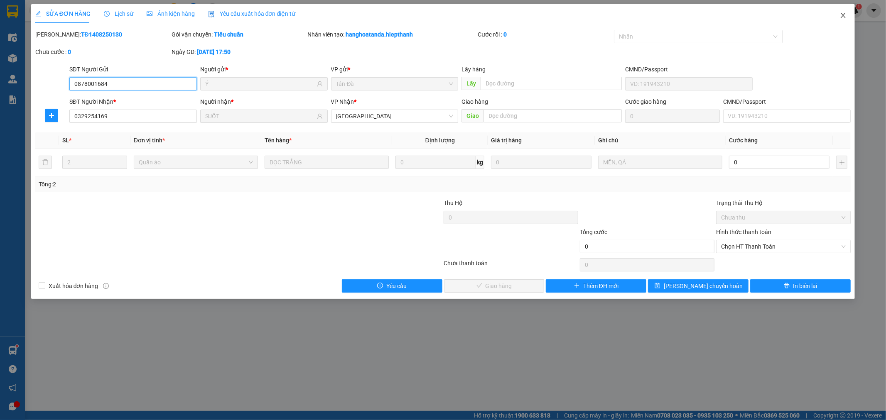  What do you see at coordinates (473, 69) in the screenshot?
I see `span: Lấy hàng` at bounding box center [473, 69].